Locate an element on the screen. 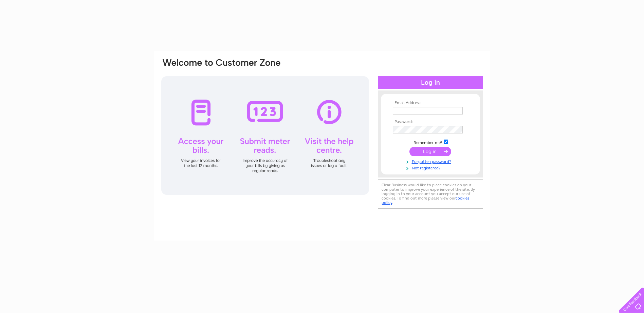 This screenshot has width=644, height=313. a: Forgotten password? is located at coordinates (431, 161).